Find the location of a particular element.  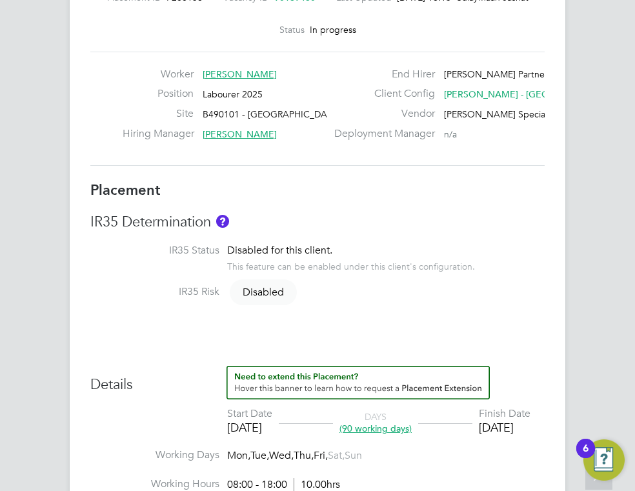

span: Labourer 2025 is located at coordinates (232, 94).